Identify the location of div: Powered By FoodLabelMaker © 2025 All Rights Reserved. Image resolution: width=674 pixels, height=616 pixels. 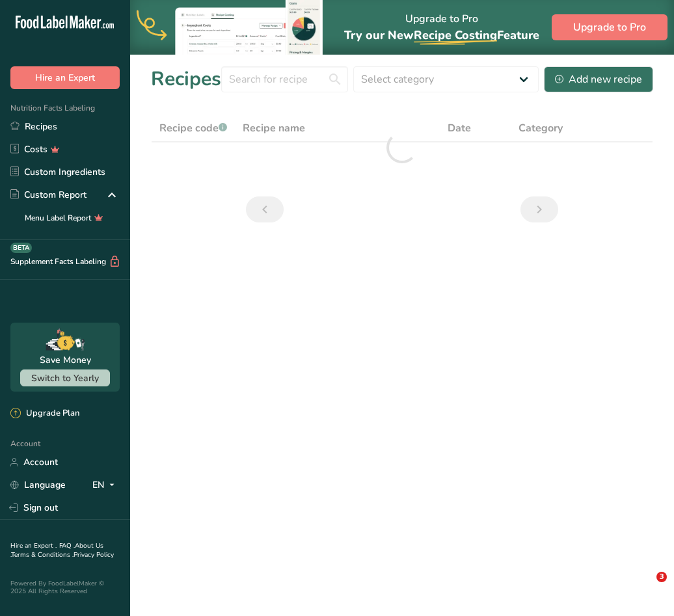
(65, 587).